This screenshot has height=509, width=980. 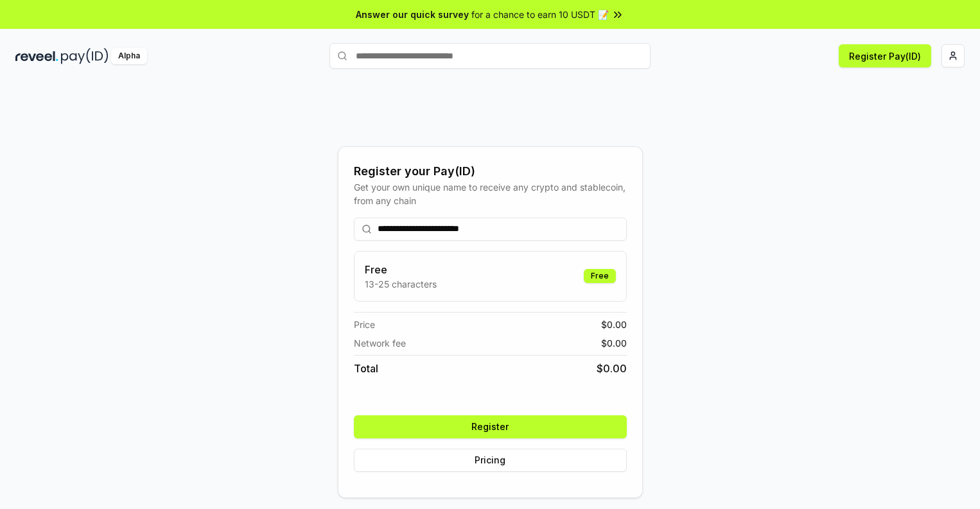 What do you see at coordinates (490, 461) in the screenshot?
I see `button: Pricing` at bounding box center [490, 461].